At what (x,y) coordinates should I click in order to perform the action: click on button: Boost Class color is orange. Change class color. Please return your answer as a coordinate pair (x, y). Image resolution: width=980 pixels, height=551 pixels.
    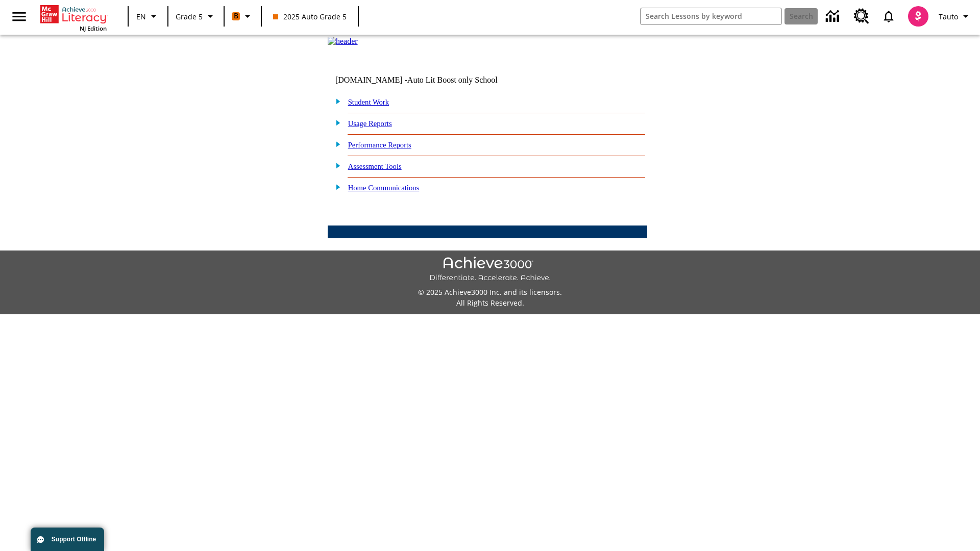
    Looking at the image, I should click on (243, 16).